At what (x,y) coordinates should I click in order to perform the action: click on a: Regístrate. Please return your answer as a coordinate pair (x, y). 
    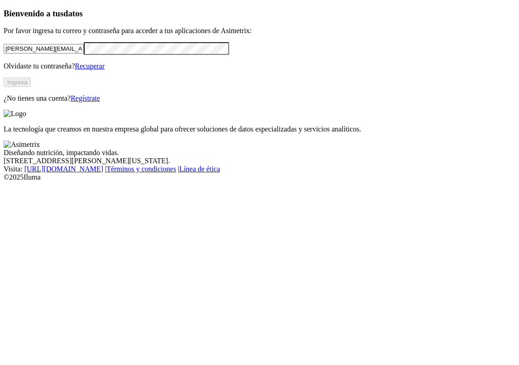
    Looking at the image, I should click on (85, 98).